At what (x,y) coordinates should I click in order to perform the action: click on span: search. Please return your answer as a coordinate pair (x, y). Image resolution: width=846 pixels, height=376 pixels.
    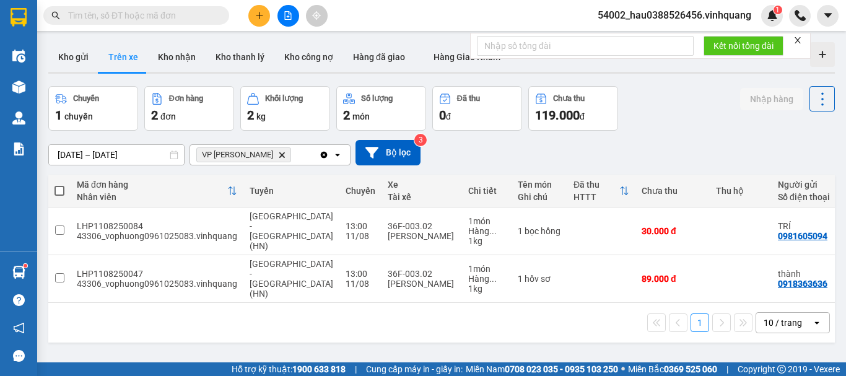
    Looking at the image, I should click on (56, 15).